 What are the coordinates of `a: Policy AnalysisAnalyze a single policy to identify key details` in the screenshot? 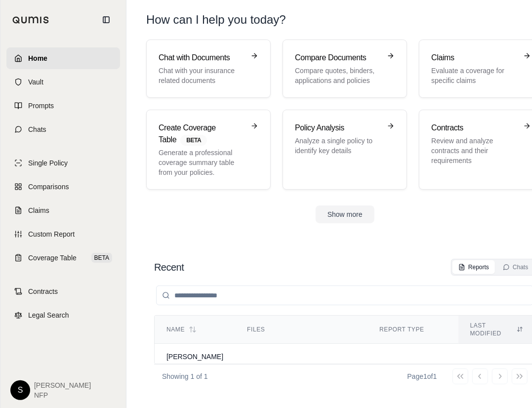 It's located at (345, 150).